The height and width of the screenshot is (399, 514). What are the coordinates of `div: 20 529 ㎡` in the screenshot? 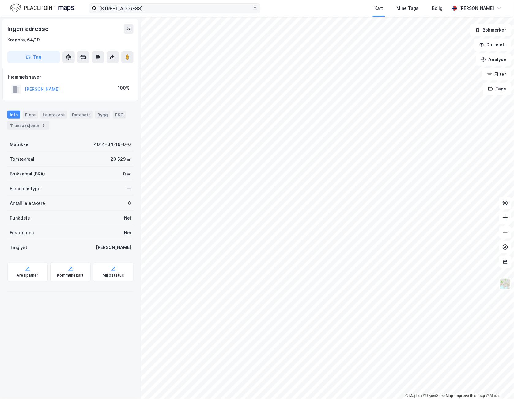 It's located at (121, 159).